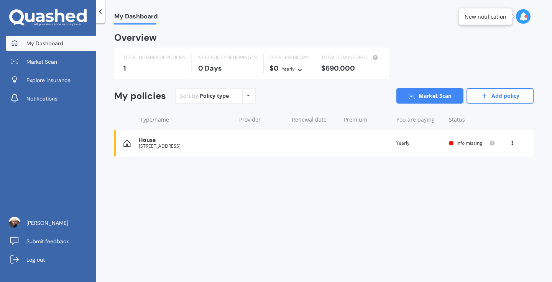  I want to click on div: Renewal date, so click(315, 120).